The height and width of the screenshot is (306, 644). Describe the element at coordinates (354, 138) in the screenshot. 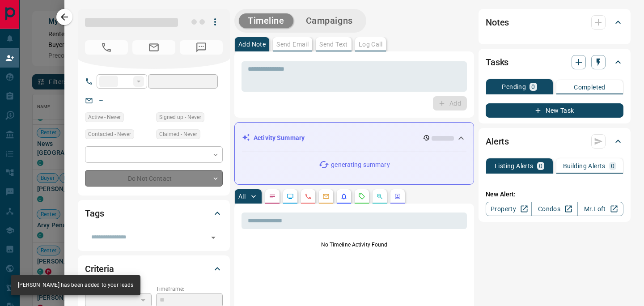

I see `div: Activity Summary` at that location.